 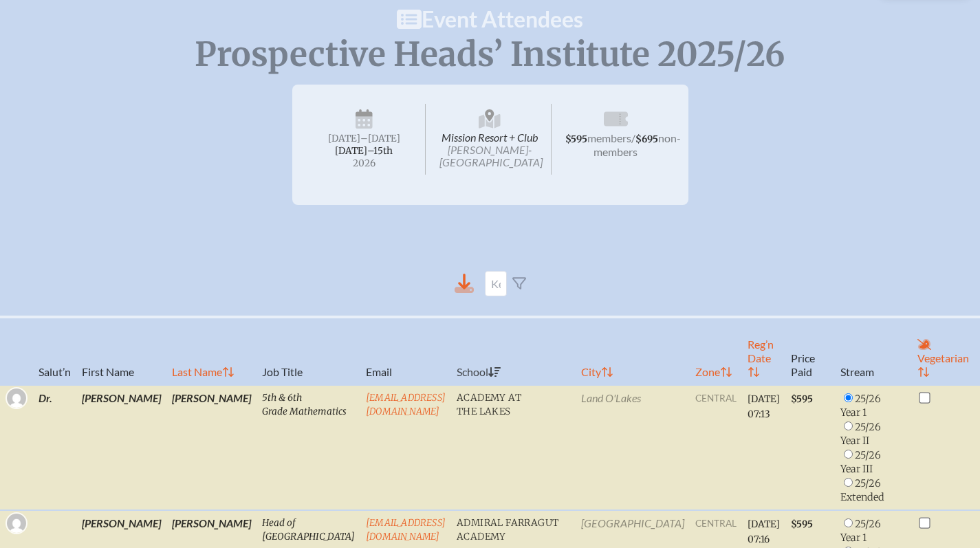 I want to click on th: Zone, so click(x=716, y=351).